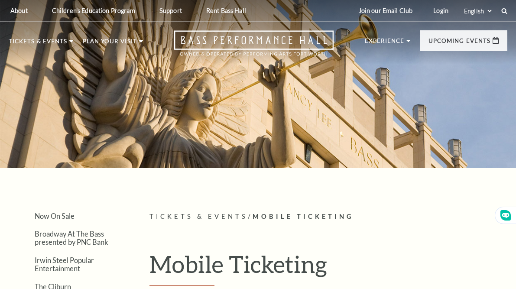 Image resolution: width=516 pixels, height=289 pixels. Describe the element at coordinates (478, 11) in the screenshot. I see `select: Select:` at that location.